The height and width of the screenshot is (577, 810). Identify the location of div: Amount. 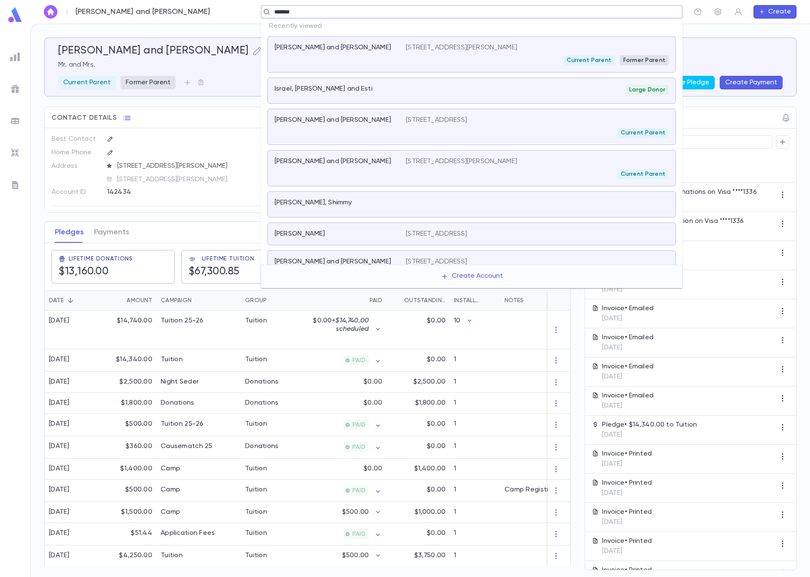
(139, 301).